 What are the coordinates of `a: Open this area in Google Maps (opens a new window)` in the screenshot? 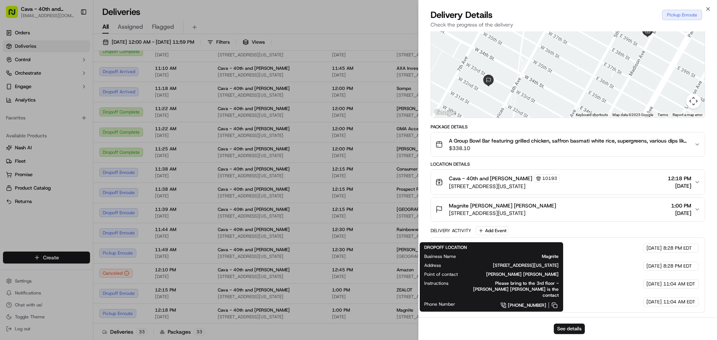 It's located at (445, 113).